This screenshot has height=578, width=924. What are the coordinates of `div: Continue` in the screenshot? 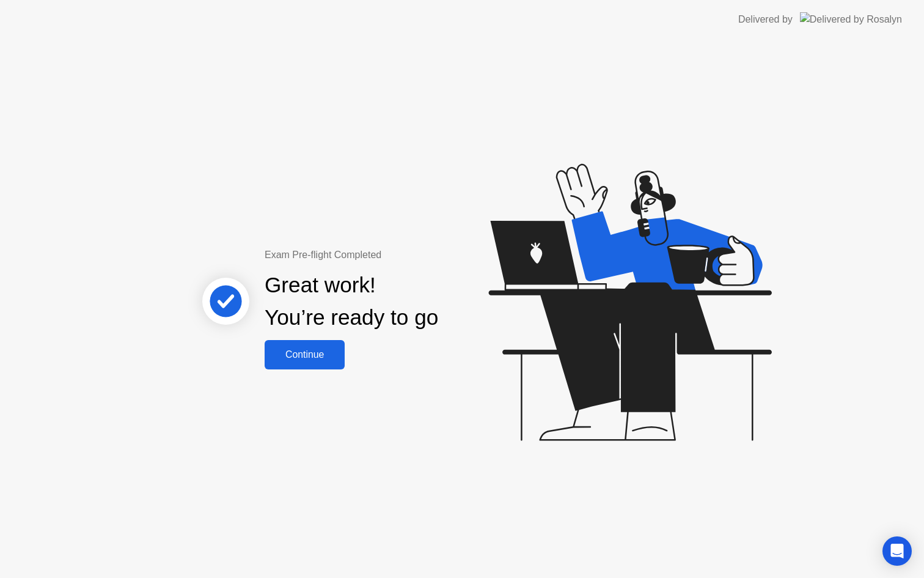 It's located at (304, 354).